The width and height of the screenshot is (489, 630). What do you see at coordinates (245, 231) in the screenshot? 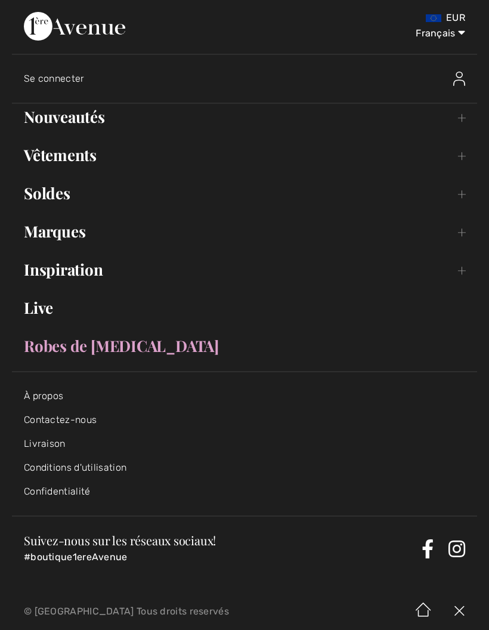
I see `a: Marques` at bounding box center [245, 231].